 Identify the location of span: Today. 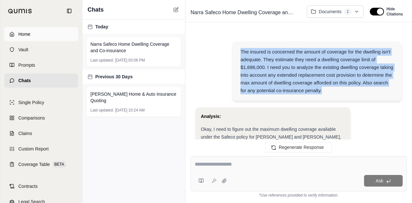
(102, 27).